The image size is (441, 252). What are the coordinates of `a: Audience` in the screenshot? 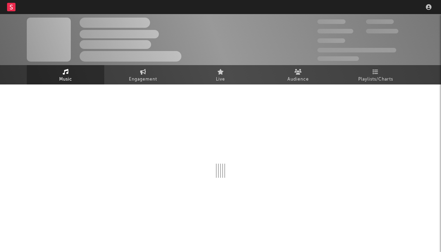 It's located at (298, 75).